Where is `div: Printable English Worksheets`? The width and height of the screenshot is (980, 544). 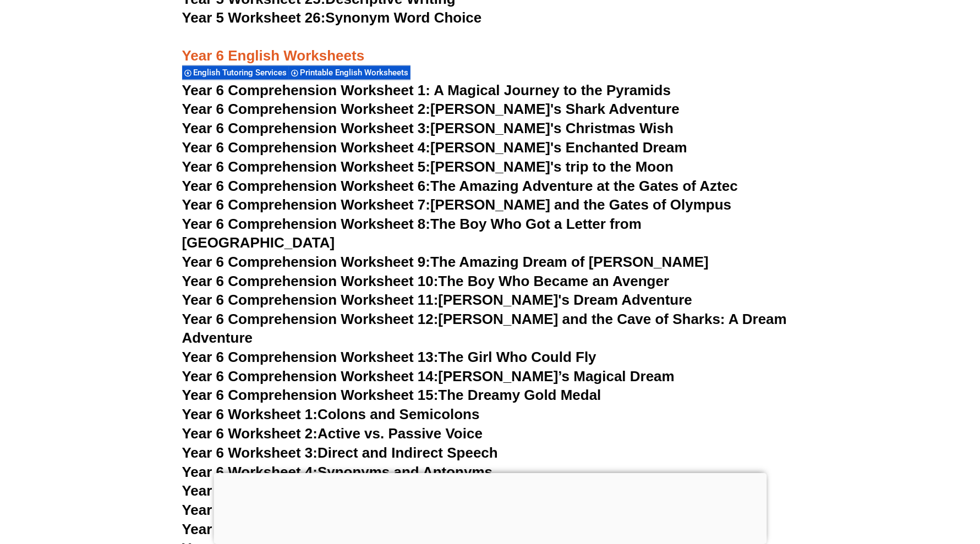
div: Printable English Worksheets is located at coordinates (350, 72).